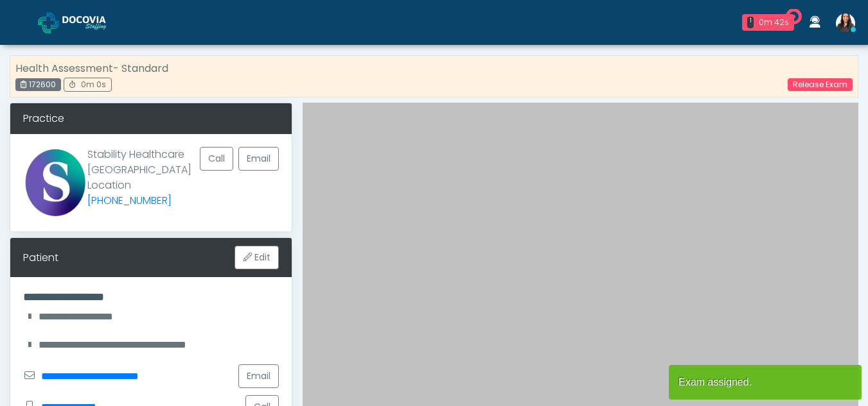 The height and width of the screenshot is (406, 868). What do you see at coordinates (256, 257) in the screenshot?
I see `button: Edit` at bounding box center [256, 257].